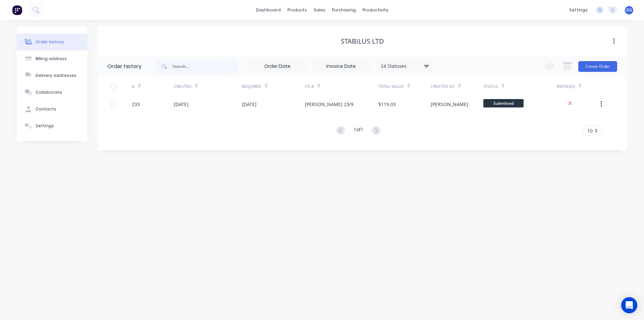 This screenshot has height=320, width=644. I want to click on button: Contacts, so click(52, 109).